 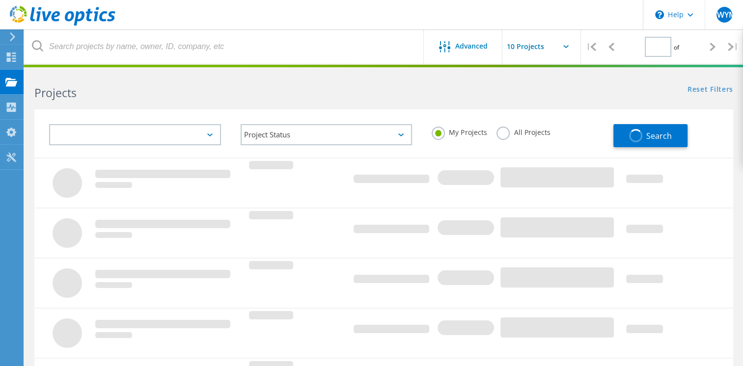 What do you see at coordinates (659, 136) in the screenshot?
I see `span: Search` at bounding box center [659, 136].